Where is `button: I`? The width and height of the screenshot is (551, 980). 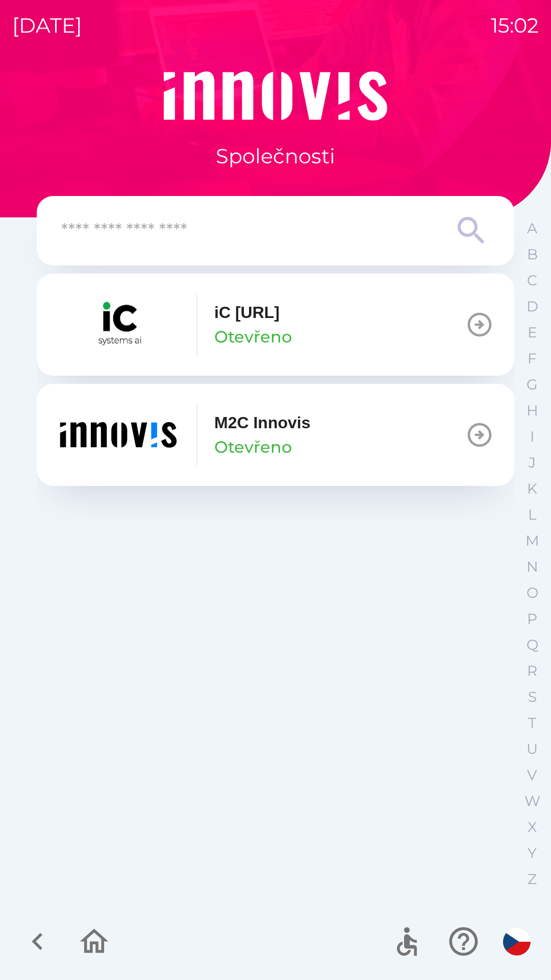 button: I is located at coordinates (532, 436).